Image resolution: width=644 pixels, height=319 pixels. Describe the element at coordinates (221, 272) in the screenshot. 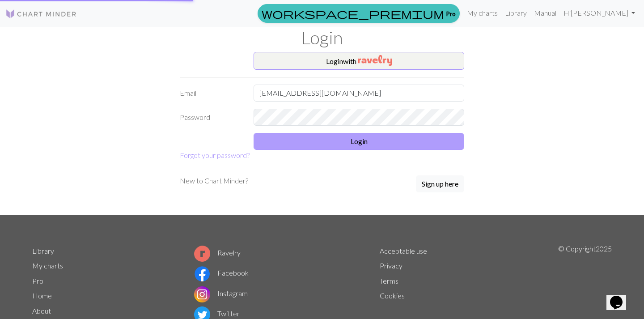

I see `a: Facebook` at that location.